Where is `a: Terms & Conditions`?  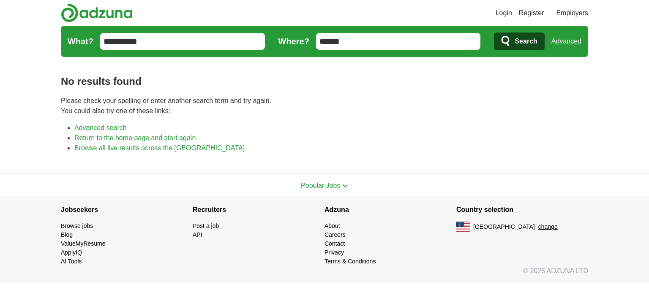 a: Terms & Conditions is located at coordinates (350, 262).